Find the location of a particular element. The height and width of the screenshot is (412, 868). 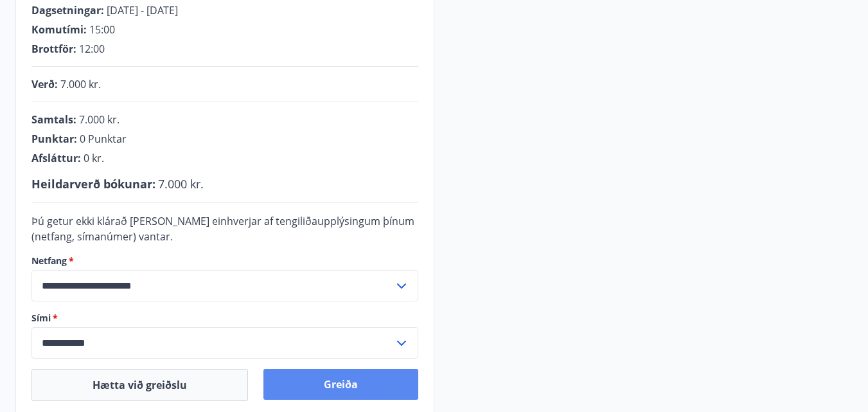

span: 0 Punktar is located at coordinates (103, 139).